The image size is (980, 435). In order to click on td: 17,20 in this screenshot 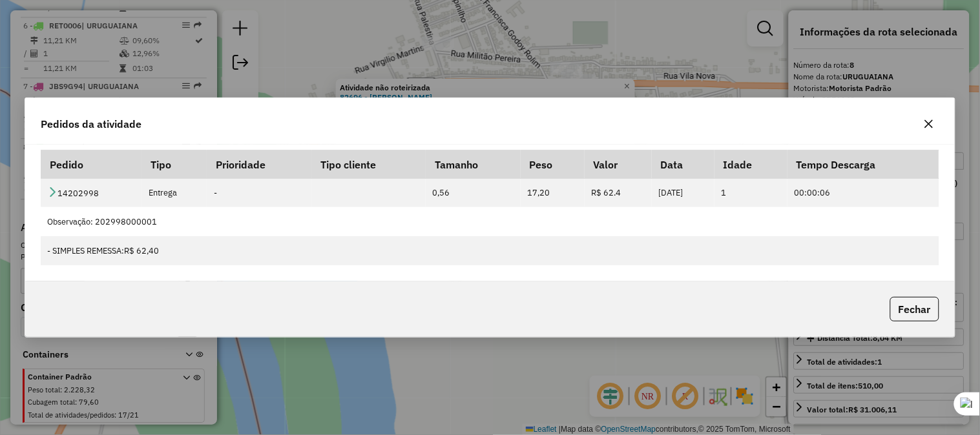, I will do `click(552, 192)`.